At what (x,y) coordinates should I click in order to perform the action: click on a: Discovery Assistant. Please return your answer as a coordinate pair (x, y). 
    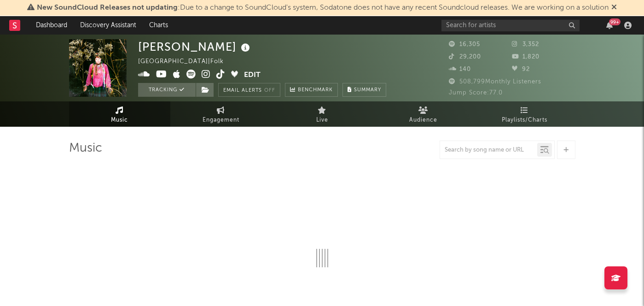
    Looking at the image, I should click on (109, 25).